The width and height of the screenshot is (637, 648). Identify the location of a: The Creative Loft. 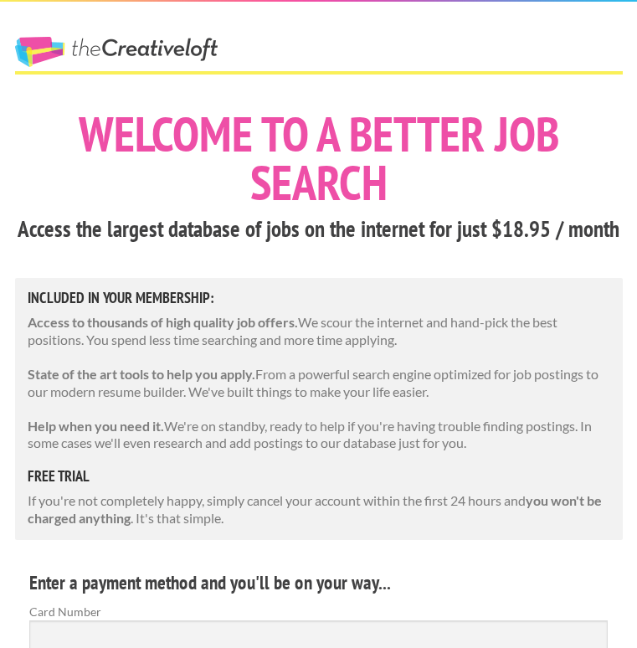
(116, 52).